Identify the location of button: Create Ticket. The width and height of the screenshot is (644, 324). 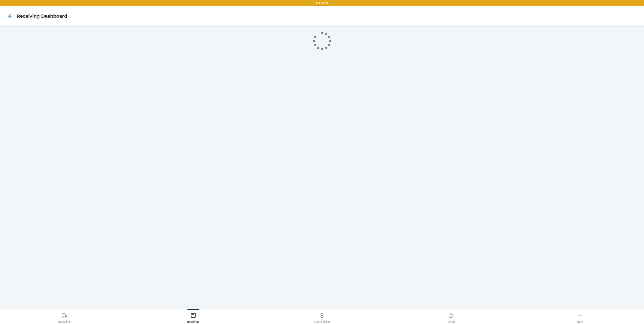
(322, 316).